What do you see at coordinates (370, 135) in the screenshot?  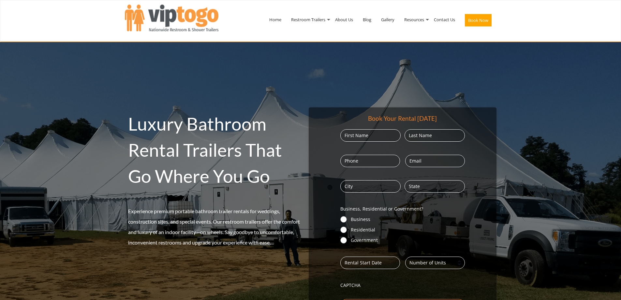 I see `input: First Name` at bounding box center [370, 135].